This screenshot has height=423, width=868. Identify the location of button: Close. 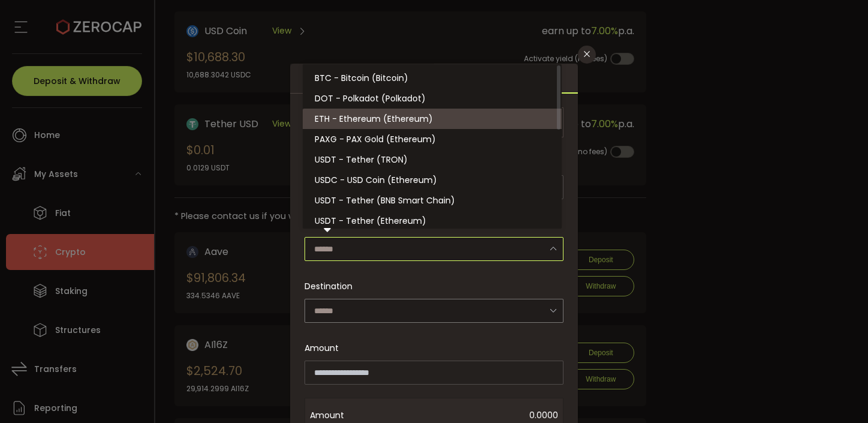
(587, 54).